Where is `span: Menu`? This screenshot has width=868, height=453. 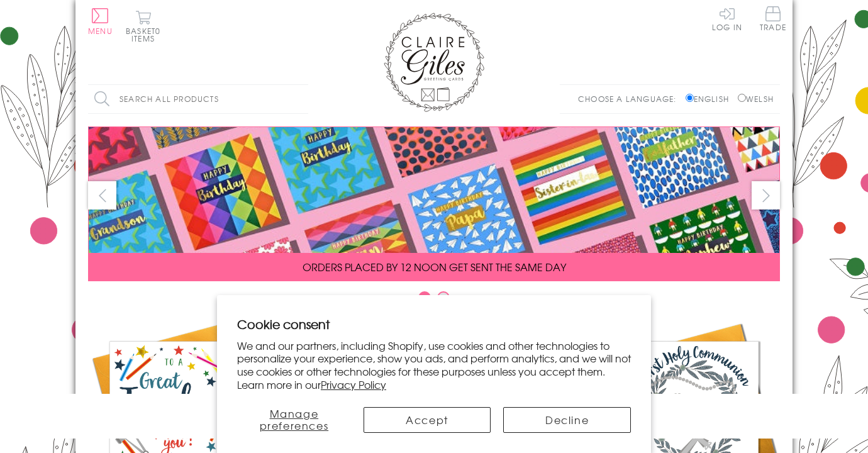 span: Menu is located at coordinates (100, 30).